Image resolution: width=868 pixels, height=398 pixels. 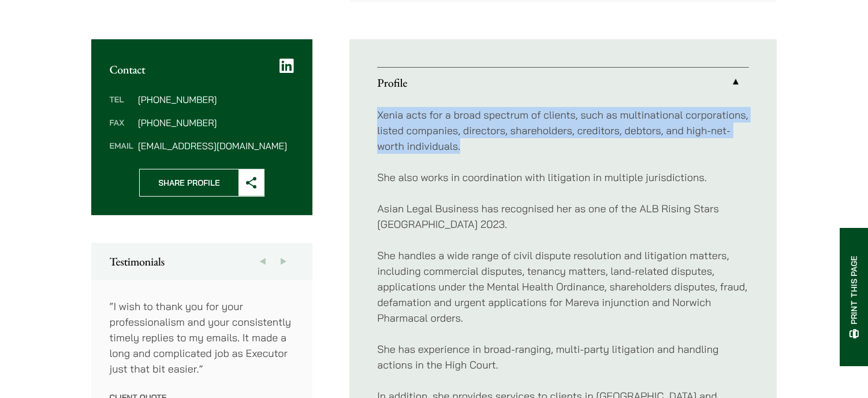 What do you see at coordinates (563, 357) in the screenshot?
I see `p: She has experience in broad-ranging, multi-party litigation and handling actions in the High Court.` at bounding box center [563, 357].